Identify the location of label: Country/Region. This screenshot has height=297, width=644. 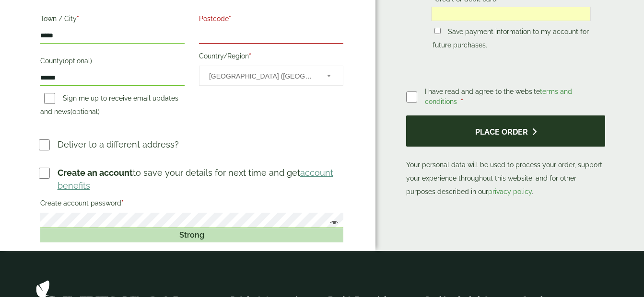
(271, 57).